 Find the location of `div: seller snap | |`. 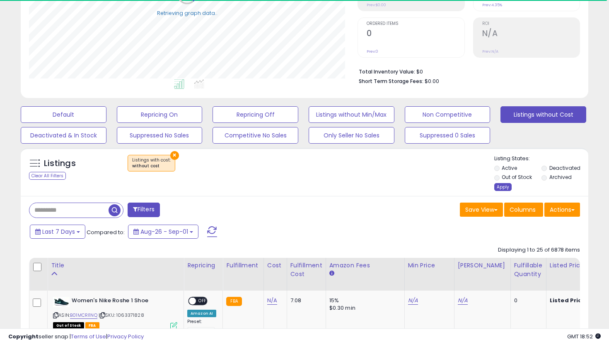

div: seller snap | | is located at coordinates (76, 336).